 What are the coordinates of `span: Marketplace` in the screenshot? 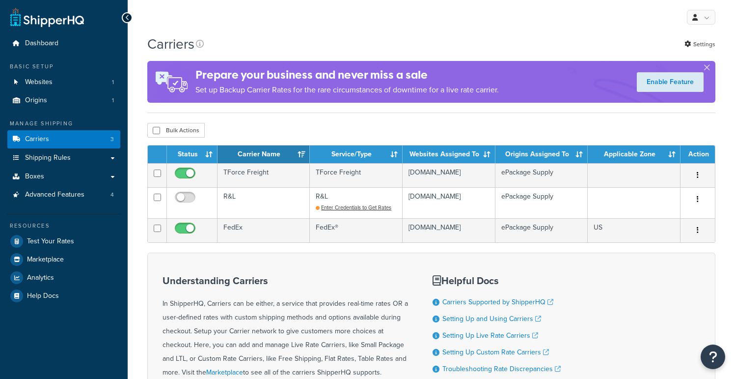 It's located at (45, 259).